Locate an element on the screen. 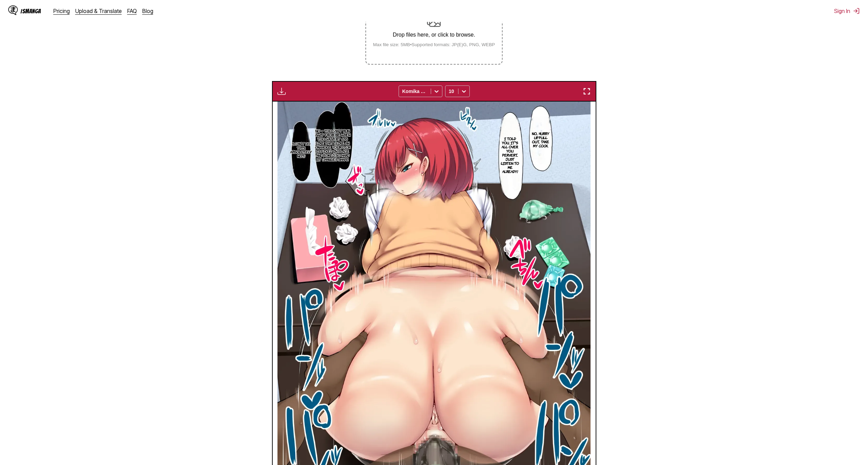 The width and height of the screenshot is (868, 465). a: Blog is located at coordinates (148, 11).